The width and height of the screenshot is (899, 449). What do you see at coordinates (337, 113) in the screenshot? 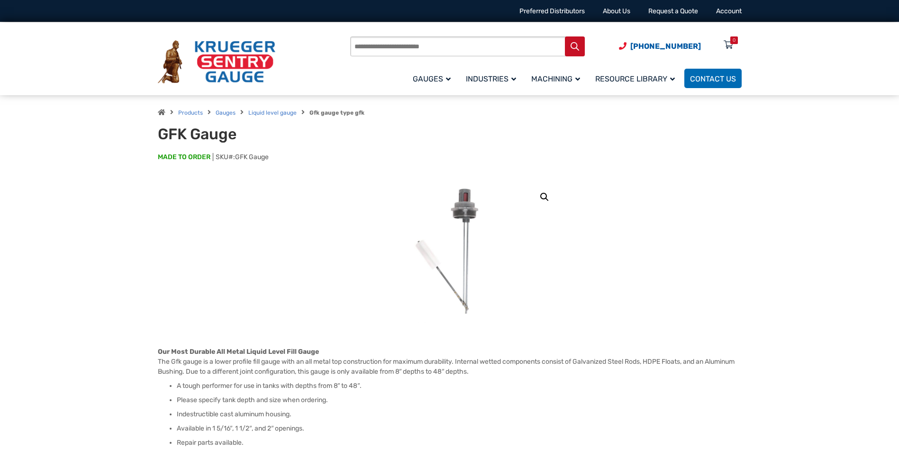
I see `strong: Gfk gauge type gfk` at bounding box center [337, 113].